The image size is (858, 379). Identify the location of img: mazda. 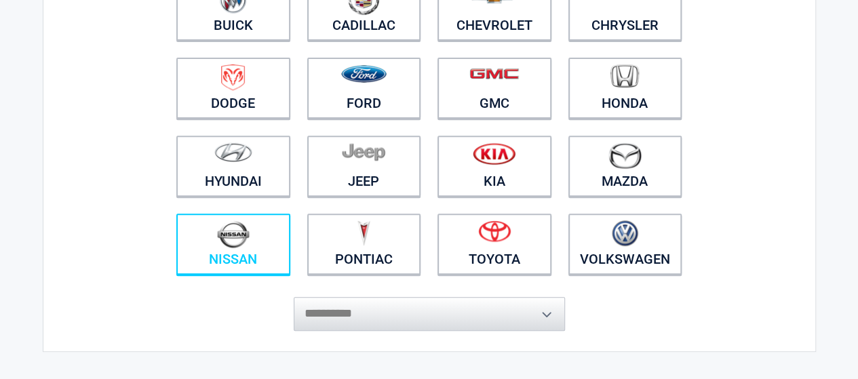
(624, 155).